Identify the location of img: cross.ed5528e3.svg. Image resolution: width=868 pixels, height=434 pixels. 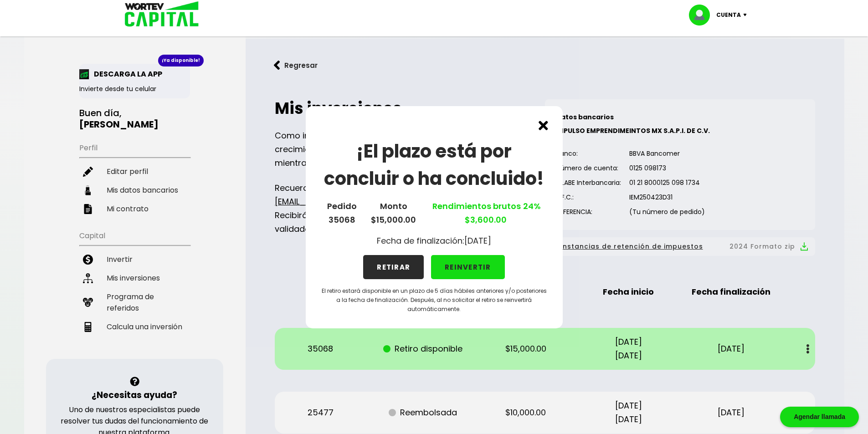
(543, 126).